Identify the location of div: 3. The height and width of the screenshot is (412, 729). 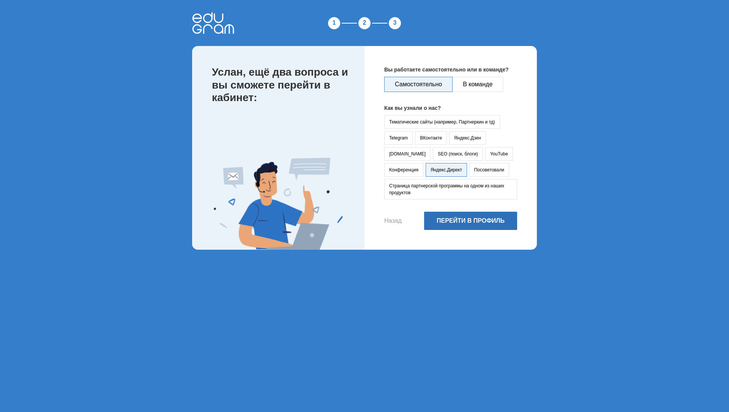
(395, 23).